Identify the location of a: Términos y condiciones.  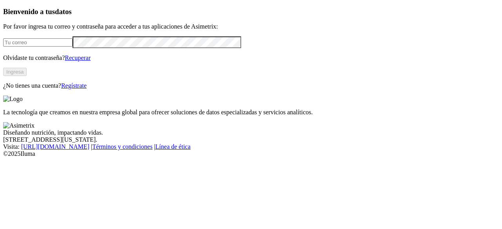
(122, 147).